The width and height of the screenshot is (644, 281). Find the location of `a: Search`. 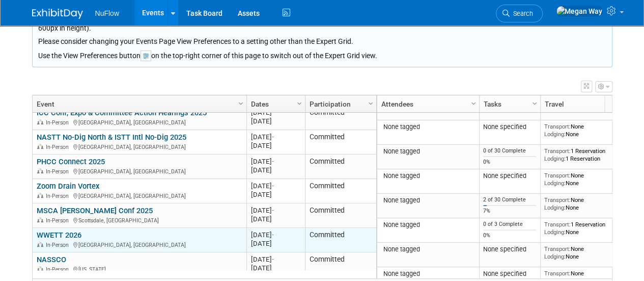

a: Search is located at coordinates (519, 13).